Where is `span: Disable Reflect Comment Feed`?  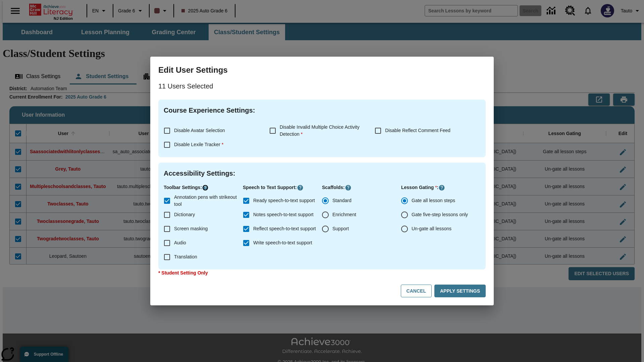
span: Disable Reflect Comment Feed is located at coordinates (418, 131).